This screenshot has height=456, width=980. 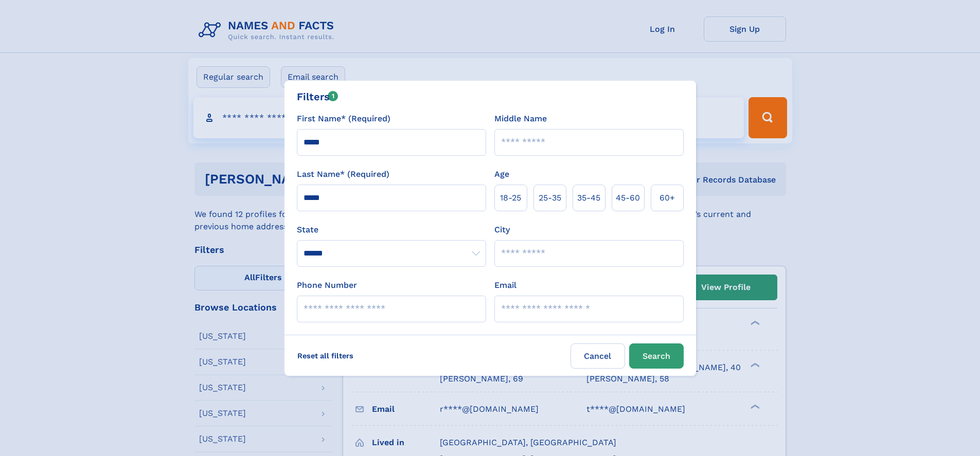 I want to click on label: Age, so click(x=501, y=174).